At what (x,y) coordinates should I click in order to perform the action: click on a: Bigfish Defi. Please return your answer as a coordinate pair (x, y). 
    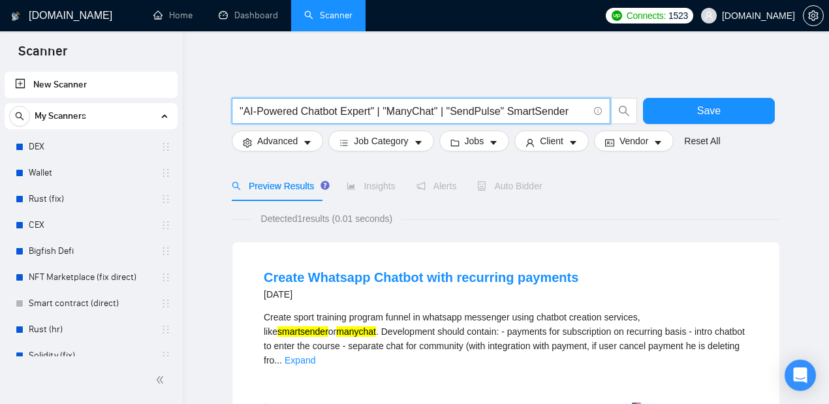
    Looking at the image, I should click on (91, 251).